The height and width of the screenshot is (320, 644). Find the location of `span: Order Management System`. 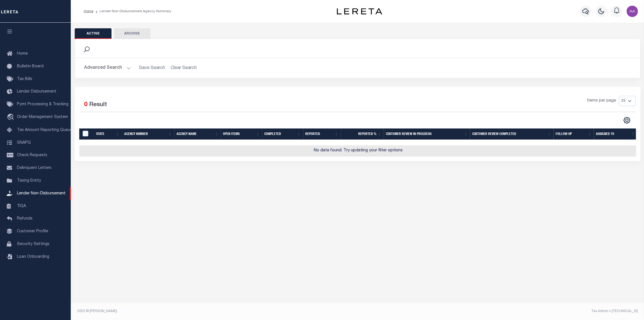

span: Order Management System is located at coordinates (42, 117).